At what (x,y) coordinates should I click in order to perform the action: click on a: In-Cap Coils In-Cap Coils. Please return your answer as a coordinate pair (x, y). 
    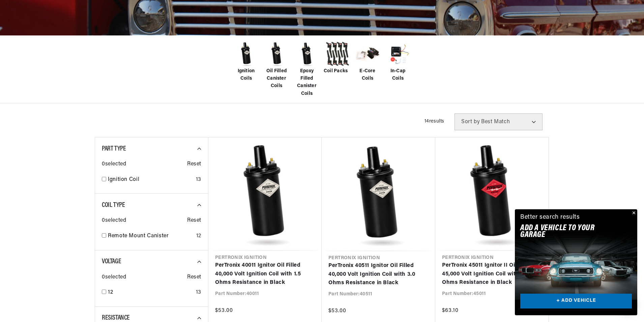
    Looking at the image, I should click on (398, 61).